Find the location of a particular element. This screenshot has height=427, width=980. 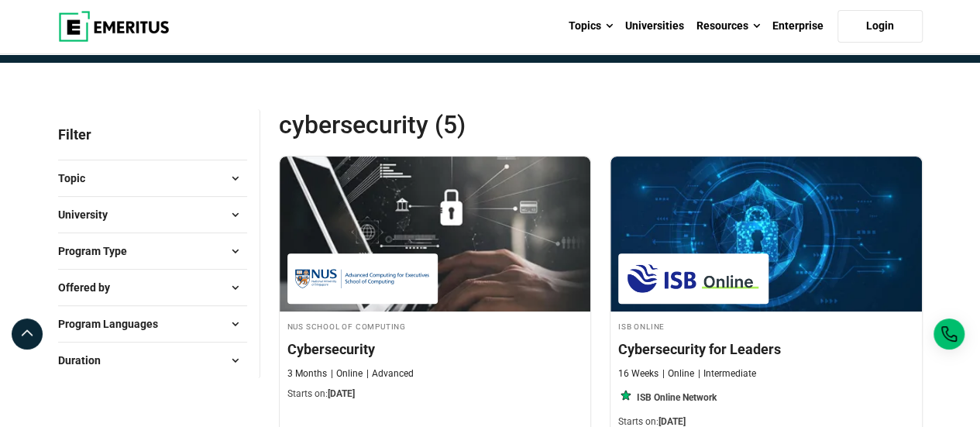

button: University is located at coordinates (153, 215).